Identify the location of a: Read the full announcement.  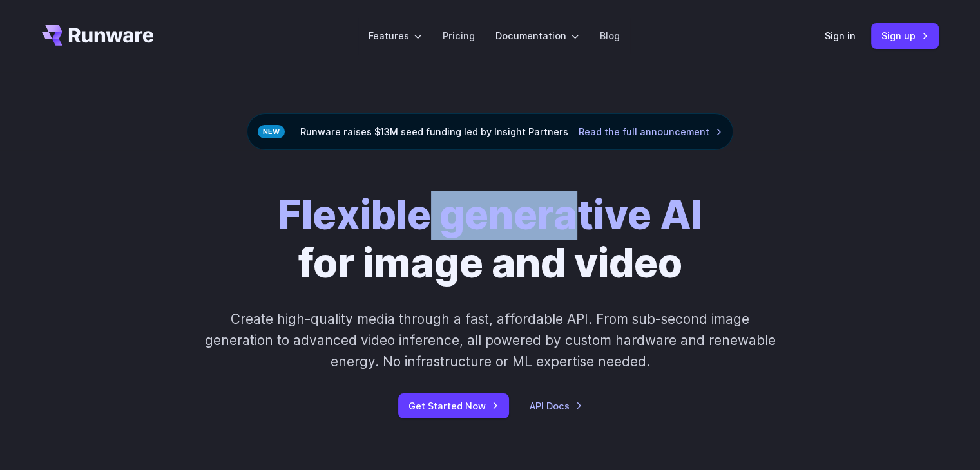
(651, 131).